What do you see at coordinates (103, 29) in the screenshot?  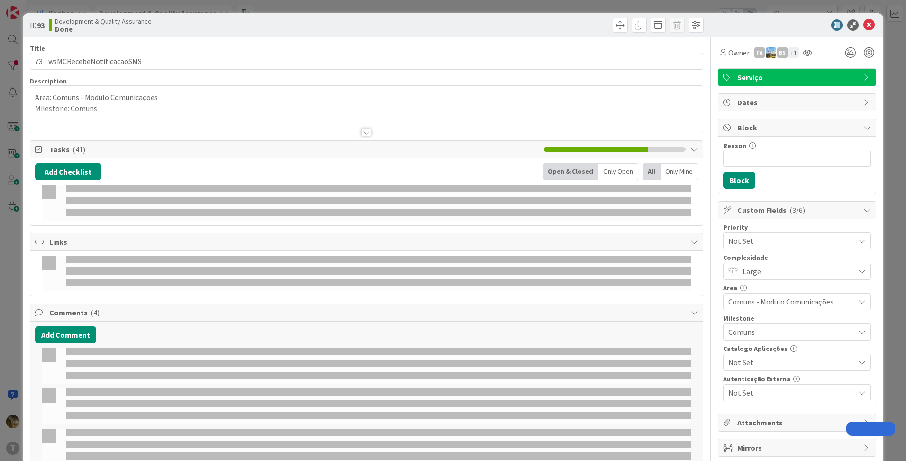 I see `b: Done` at bounding box center [103, 29].